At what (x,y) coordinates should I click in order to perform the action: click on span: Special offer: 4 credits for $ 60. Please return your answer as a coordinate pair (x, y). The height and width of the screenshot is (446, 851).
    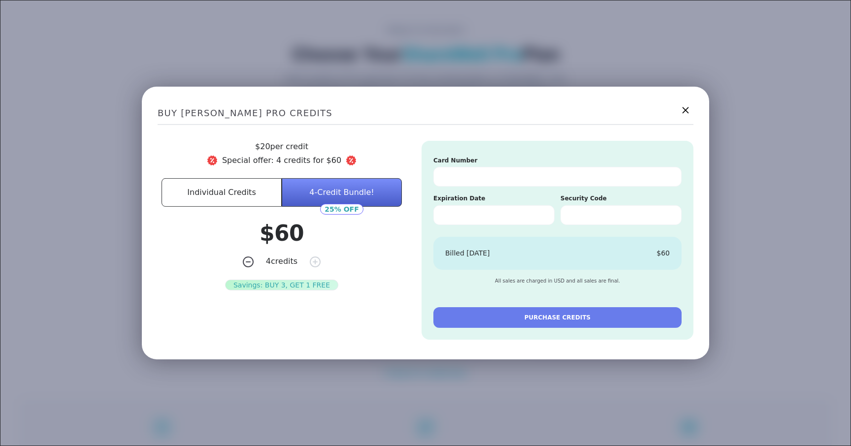
    Looking at the image, I should click on (282, 161).